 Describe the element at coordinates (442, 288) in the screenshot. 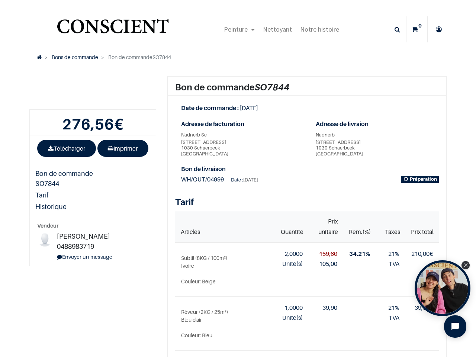

I see `div: Open Tolstoy widget` at that location.